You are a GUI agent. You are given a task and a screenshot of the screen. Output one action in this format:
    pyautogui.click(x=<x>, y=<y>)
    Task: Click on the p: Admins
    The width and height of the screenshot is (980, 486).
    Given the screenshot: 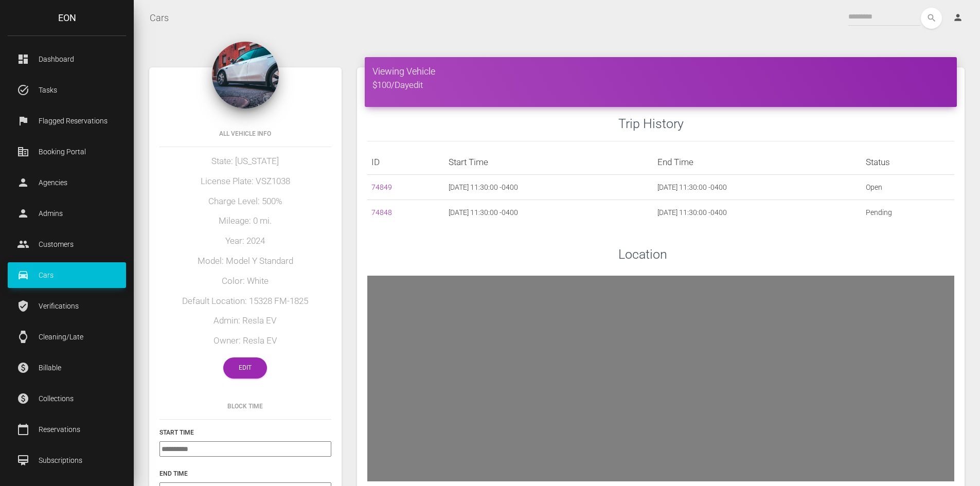 What is the action you would take?
    pyautogui.click(x=67, y=213)
    